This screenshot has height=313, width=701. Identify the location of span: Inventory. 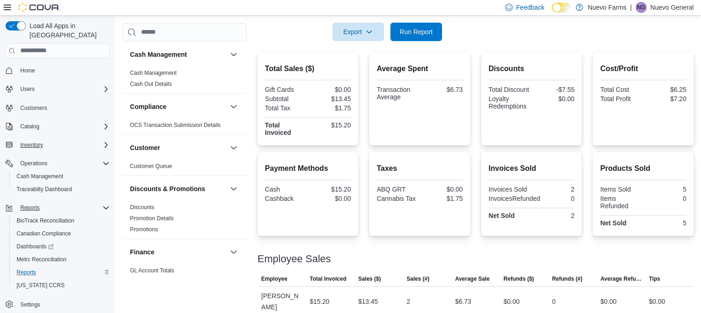
(31, 145).